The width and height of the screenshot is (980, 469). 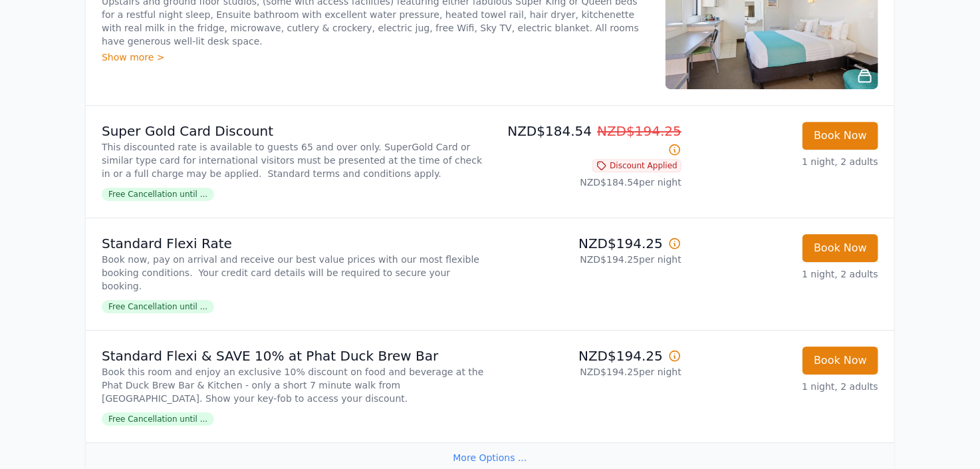 What do you see at coordinates (293, 131) in the screenshot?
I see `p: Super Gold Card Discount` at bounding box center [293, 131].